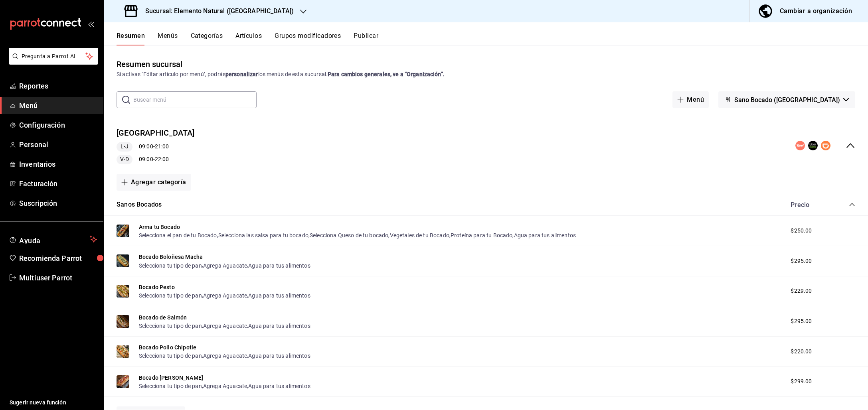 The width and height of the screenshot is (868, 410). What do you see at coordinates (852, 204) in the screenshot?
I see `button: collapse-category-row` at bounding box center [852, 204].